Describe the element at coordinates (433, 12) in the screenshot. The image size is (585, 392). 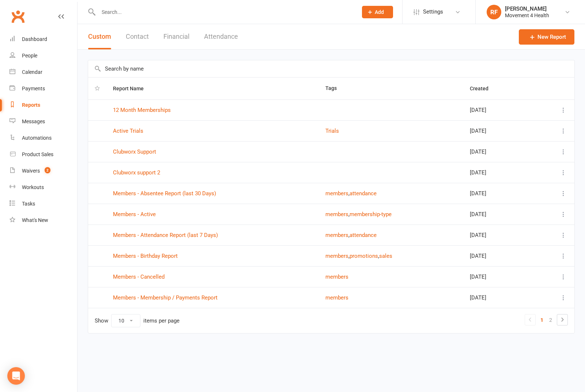
I see `span: Settings` at that location.